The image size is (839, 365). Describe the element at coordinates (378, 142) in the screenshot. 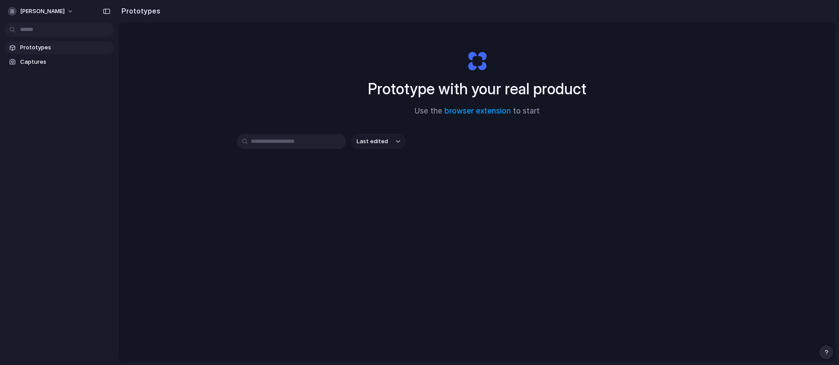

I see `button: Last edited` at that location.